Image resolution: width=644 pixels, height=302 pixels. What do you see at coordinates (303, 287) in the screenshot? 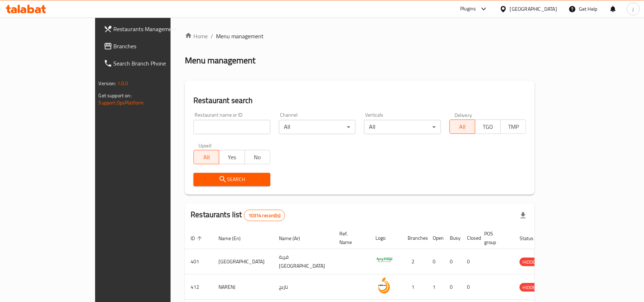
I see `td: نارنج` at bounding box center [303, 287].